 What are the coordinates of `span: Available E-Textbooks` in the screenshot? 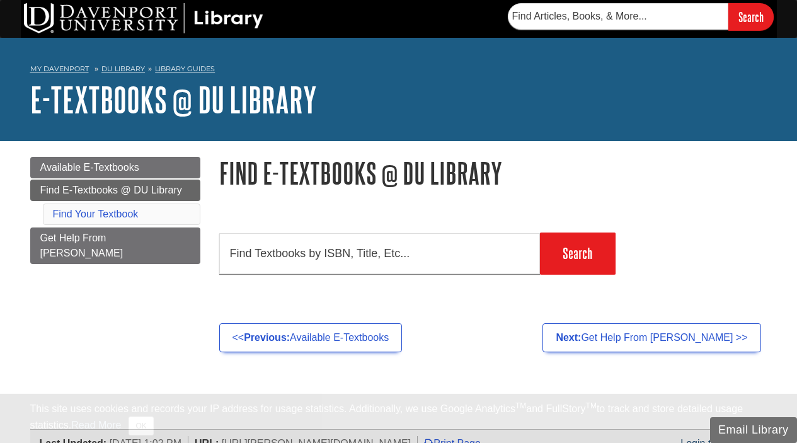 It's located at (89, 167).